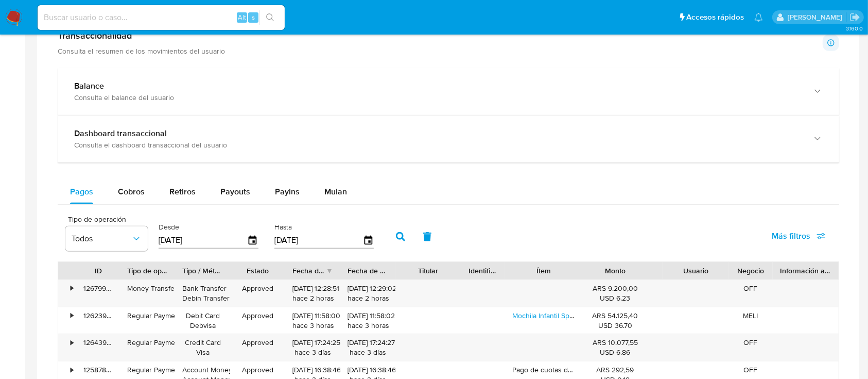 This screenshot has height=379, width=868. Describe the element at coordinates (270, 18) in the screenshot. I see `button: search-icon` at that location.